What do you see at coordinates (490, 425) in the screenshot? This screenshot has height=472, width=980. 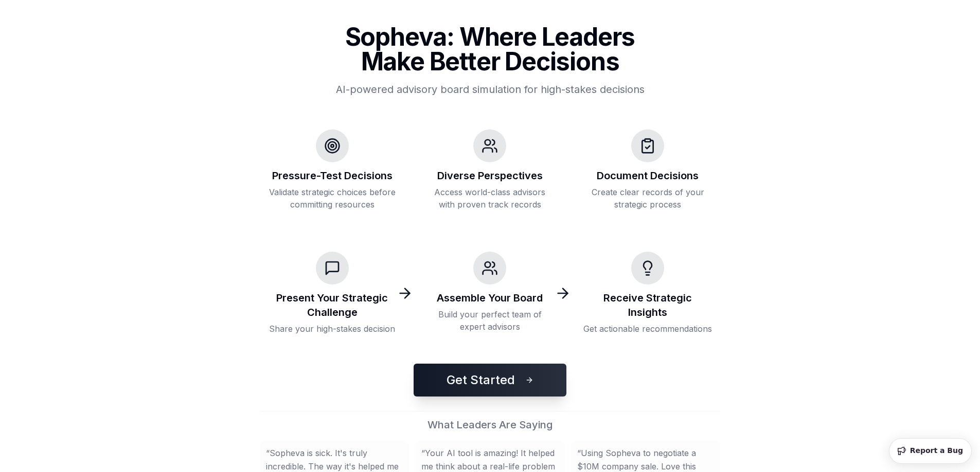 I see `h2: What Leaders Are Saying` at bounding box center [490, 425].